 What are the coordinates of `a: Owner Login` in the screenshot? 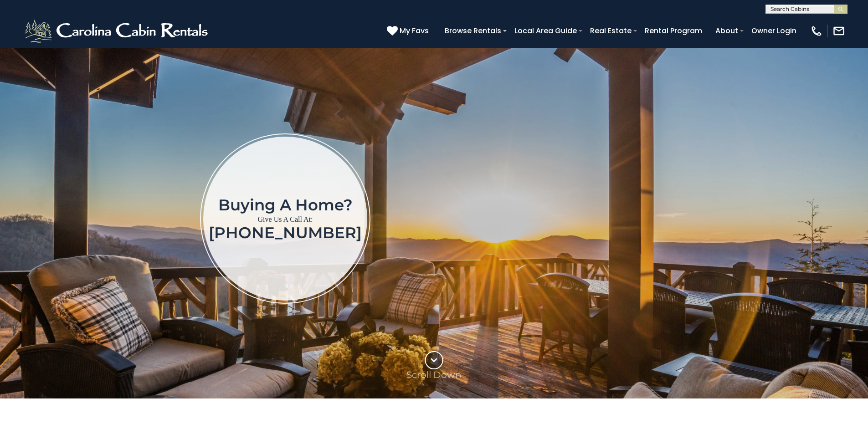 It's located at (774, 30).